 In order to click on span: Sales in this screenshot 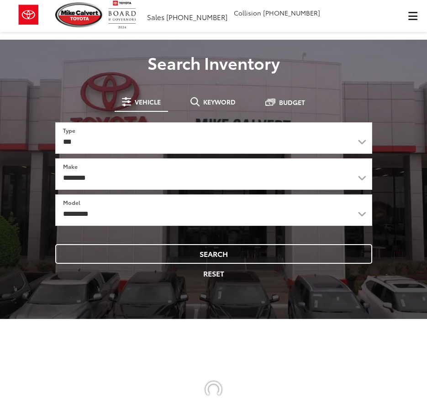, I will do `click(156, 17)`.